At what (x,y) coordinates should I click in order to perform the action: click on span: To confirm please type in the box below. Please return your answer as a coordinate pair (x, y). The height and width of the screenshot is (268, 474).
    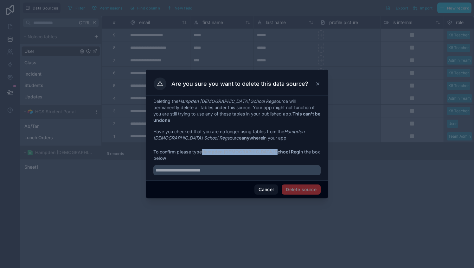
    Looking at the image, I should click on (237, 155).